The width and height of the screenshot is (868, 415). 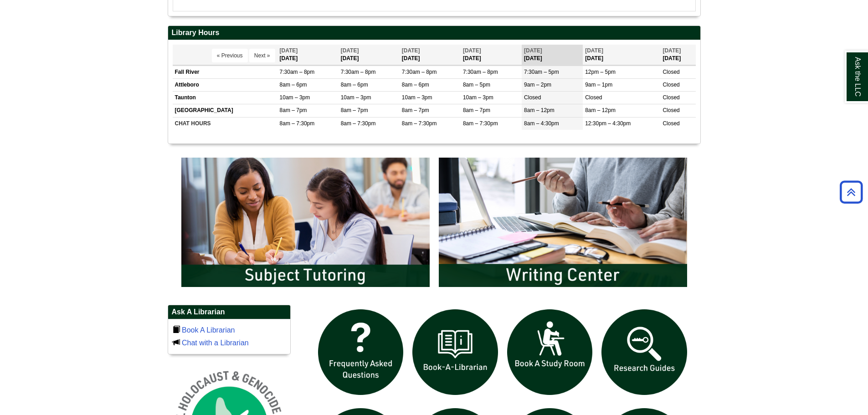 I want to click on td: Fall River, so click(x=225, y=72).